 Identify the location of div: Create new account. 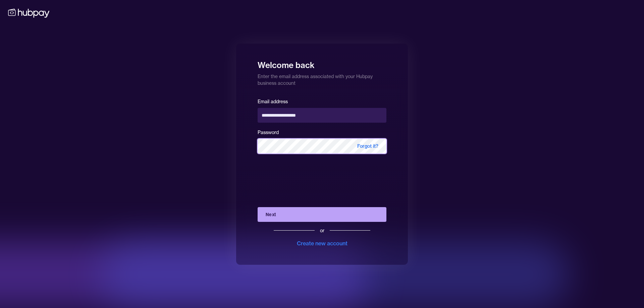
(322, 243).